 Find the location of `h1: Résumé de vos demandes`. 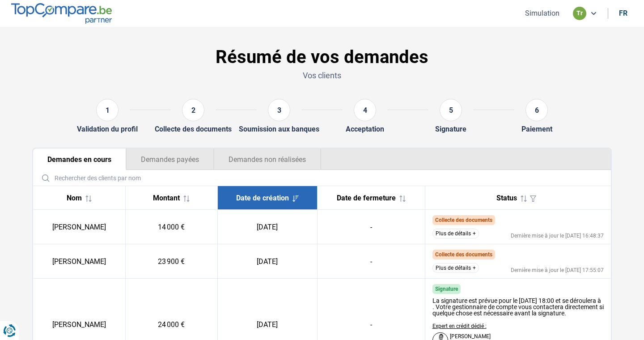

h1: Résumé de vos demandes is located at coordinates (322, 57).